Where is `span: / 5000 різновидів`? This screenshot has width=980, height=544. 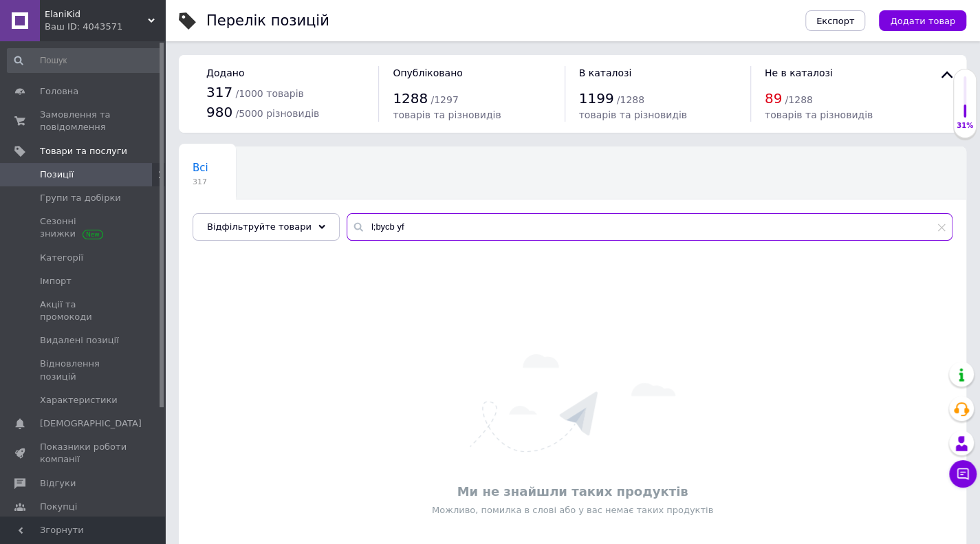
span: / 5000 різновидів is located at coordinates (278, 114).